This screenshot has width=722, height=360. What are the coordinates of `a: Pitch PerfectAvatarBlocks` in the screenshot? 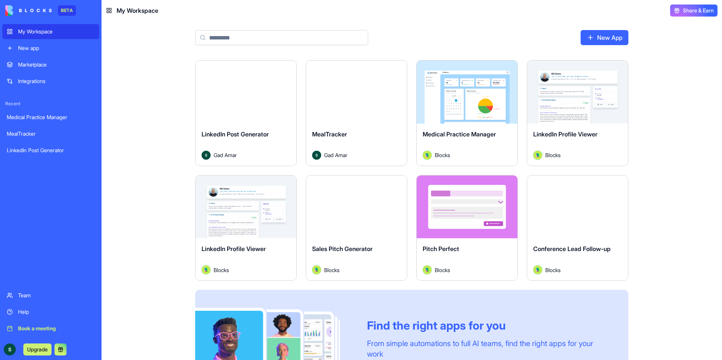 It's located at (467, 228).